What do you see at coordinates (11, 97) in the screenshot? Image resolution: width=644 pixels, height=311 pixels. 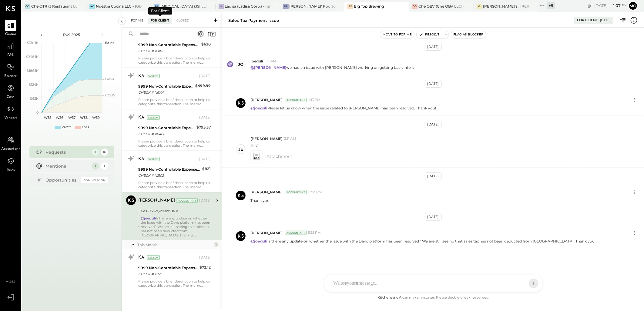 I see `span: Cash` at bounding box center [11, 97].